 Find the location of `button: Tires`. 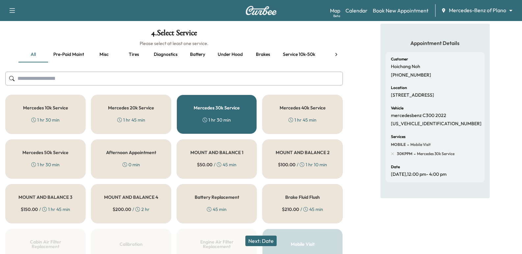

button: Tires is located at coordinates (134, 55).